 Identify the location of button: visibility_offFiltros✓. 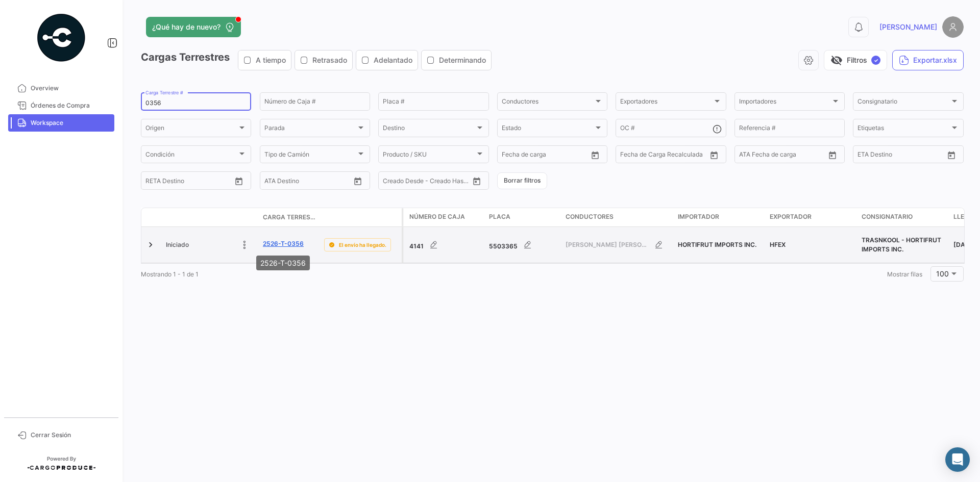
(855, 60).